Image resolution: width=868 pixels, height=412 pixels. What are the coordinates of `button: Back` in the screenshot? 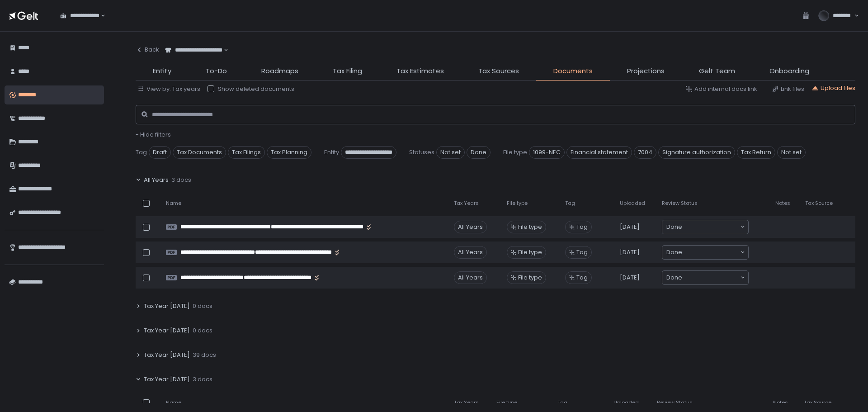 It's located at (148, 50).